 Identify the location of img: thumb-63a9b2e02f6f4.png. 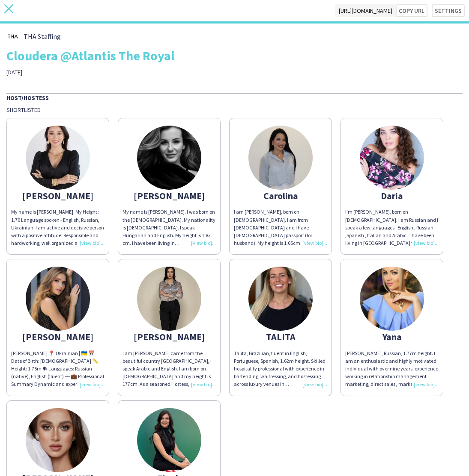
(392, 299).